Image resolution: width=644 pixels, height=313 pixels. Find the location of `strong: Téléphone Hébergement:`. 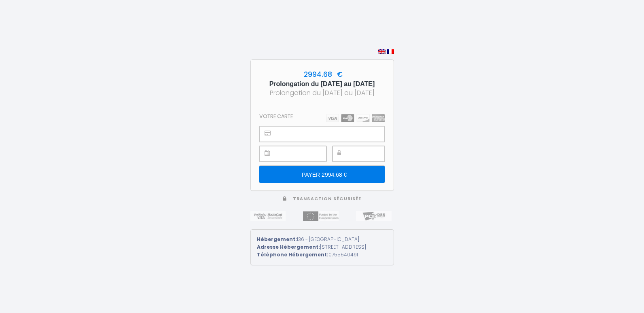

strong: Téléphone Hébergement: is located at coordinates (292, 254).